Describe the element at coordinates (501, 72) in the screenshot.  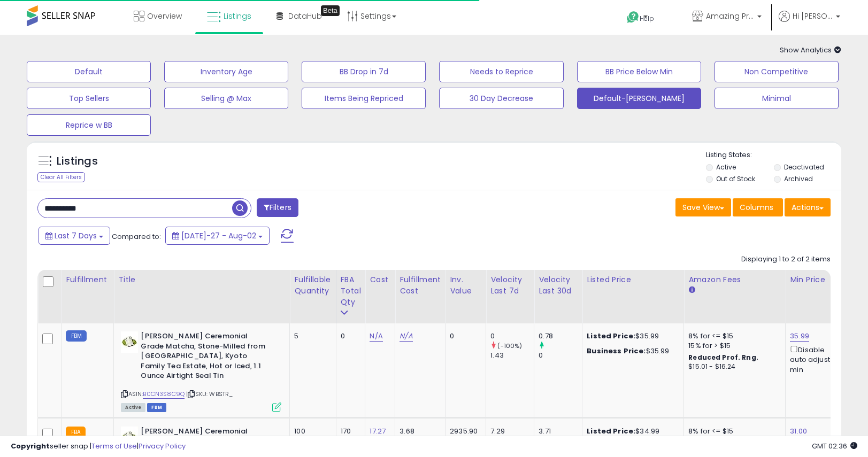
I see `button: Needs to Reprice` at that location.